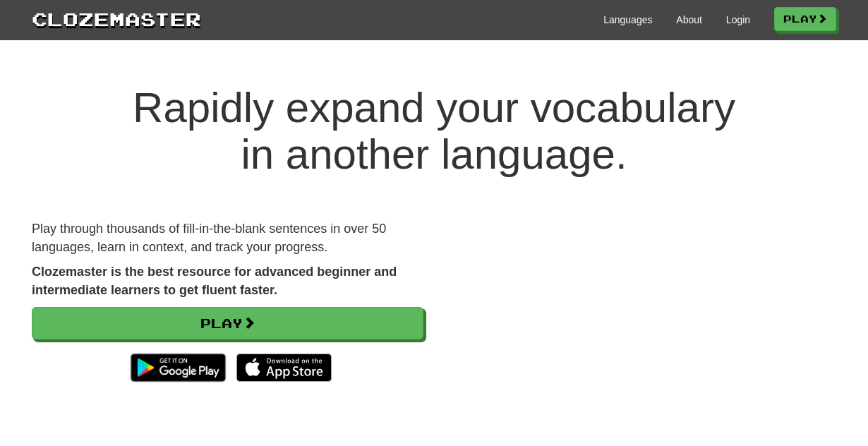 Image resolution: width=868 pixels, height=446 pixels. What do you see at coordinates (738, 20) in the screenshot?
I see `a: Login` at bounding box center [738, 20].